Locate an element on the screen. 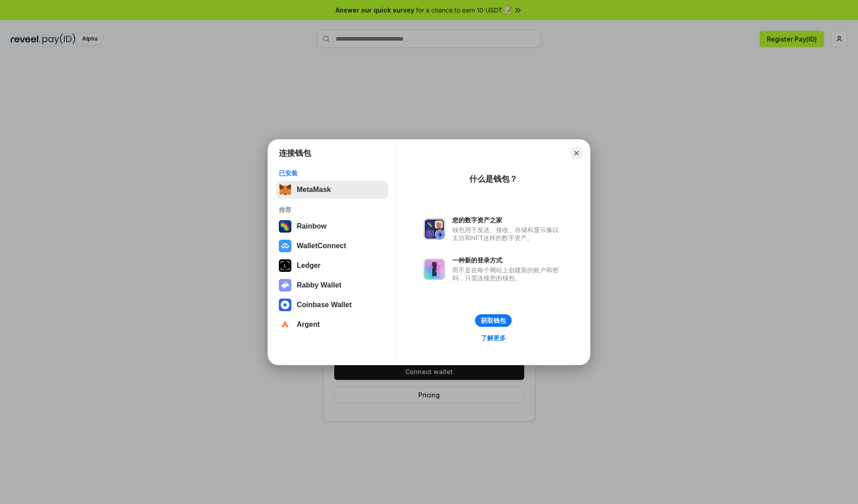 This screenshot has width=858, height=504. div: 钱包用于发送、接收、存储和显示像以太坊和NFT这样的数字资产。 is located at coordinates (508, 234).